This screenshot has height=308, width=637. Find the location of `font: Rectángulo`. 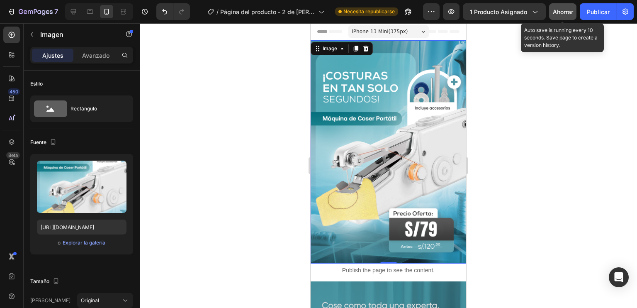

font: Rectángulo is located at coordinates (84, 108).